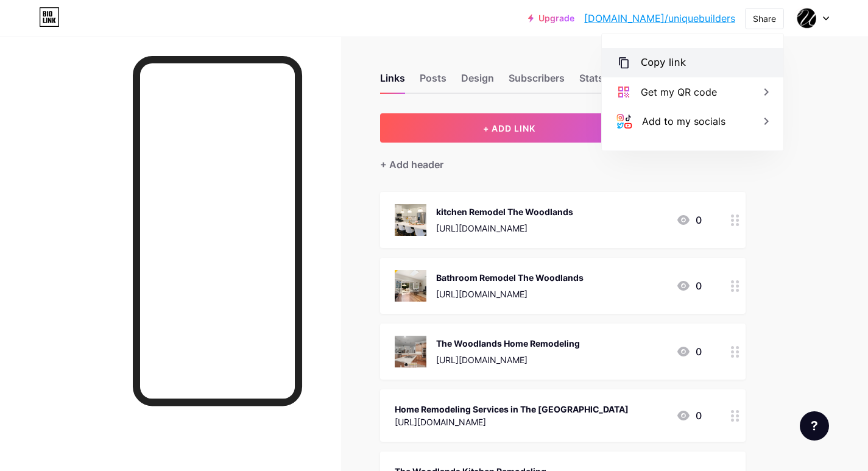 This screenshot has height=471, width=868. Describe the element at coordinates (509, 128) in the screenshot. I see `button: + ADD LINK` at that location.